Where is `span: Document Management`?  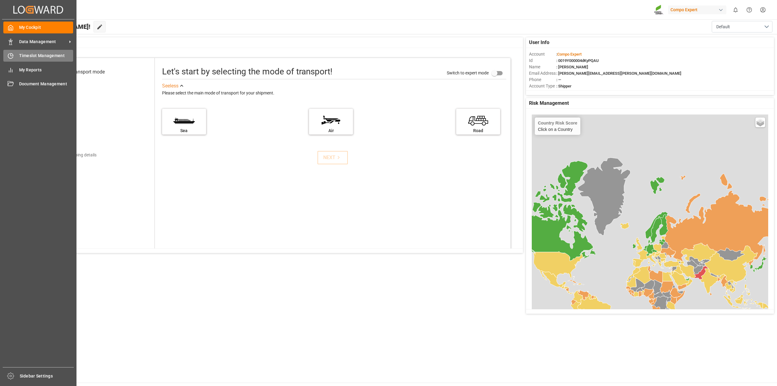 span: Document Management is located at coordinates (46, 84).